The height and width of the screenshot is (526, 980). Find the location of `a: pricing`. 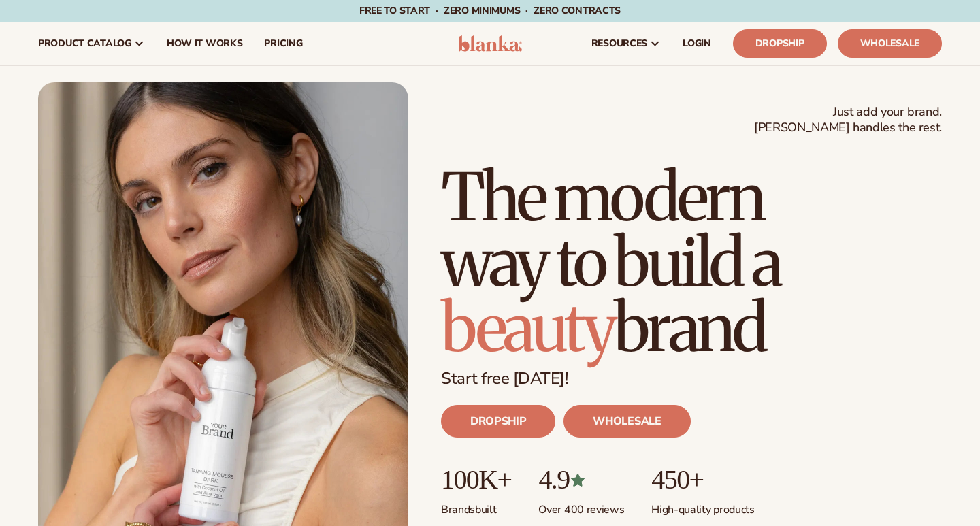

a: pricing is located at coordinates (283, 44).